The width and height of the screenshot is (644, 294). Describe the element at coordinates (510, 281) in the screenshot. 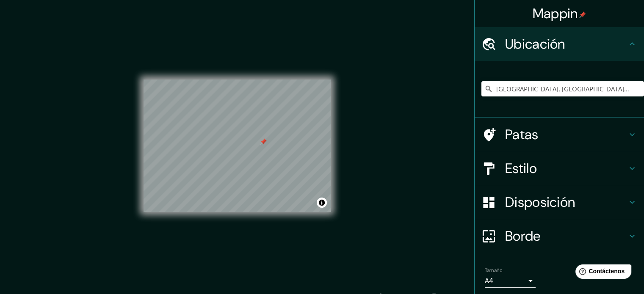

I see `div: A4` at that location.